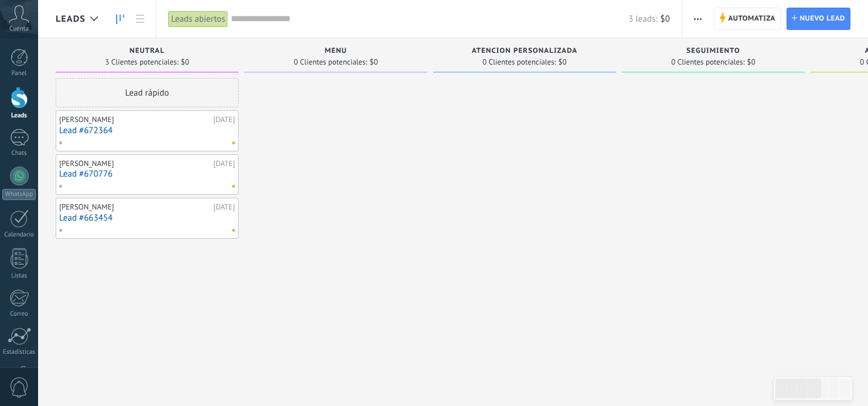  I want to click on span: Nuevo lead, so click(822, 19).